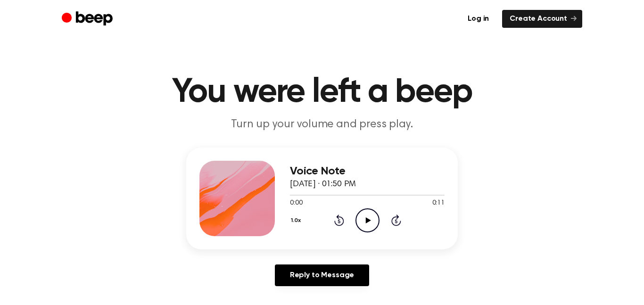 The width and height of the screenshot is (644, 305). Describe the element at coordinates (322, 125) in the screenshot. I see `p: Turn up your volume and press play.` at that location.